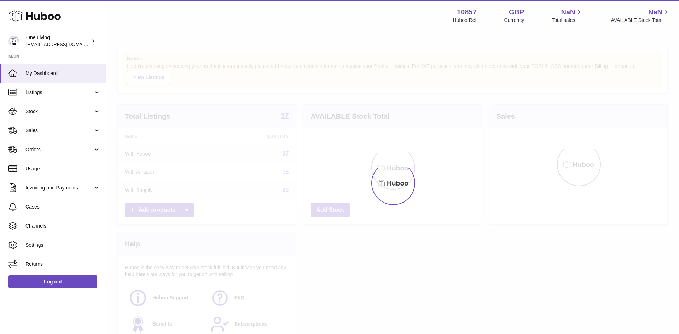 This screenshot has width=679, height=334. Describe the element at coordinates (59, 188) in the screenshot. I see `span: Invoicing and Payments` at that location.